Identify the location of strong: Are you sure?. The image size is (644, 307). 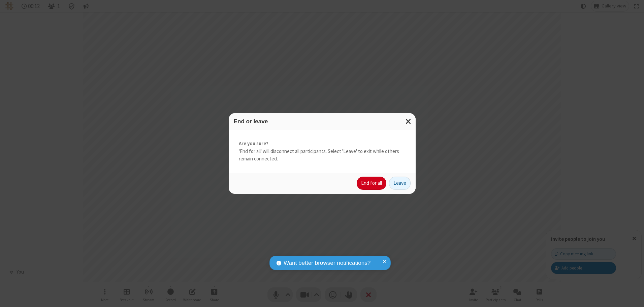
(322, 143).